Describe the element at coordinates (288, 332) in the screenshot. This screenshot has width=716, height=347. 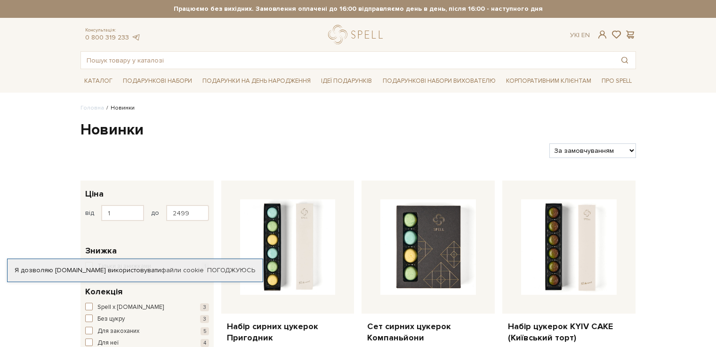
I see `a: Набір сирних цукерок Пригодник` at that location.